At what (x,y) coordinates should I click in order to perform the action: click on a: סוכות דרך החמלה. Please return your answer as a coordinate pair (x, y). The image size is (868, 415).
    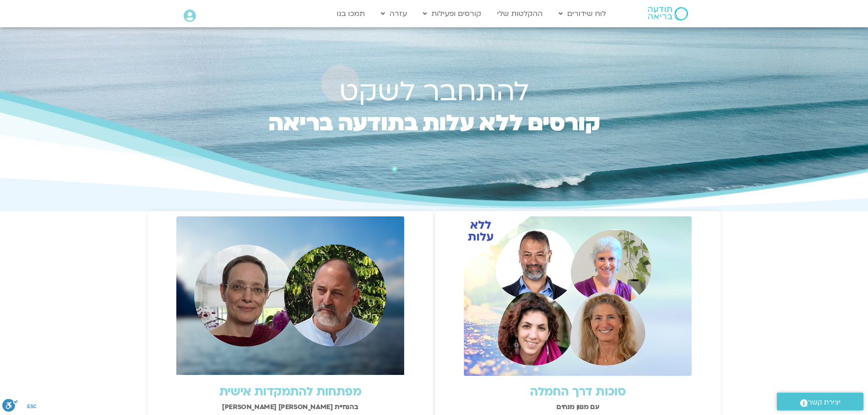
    Looking at the image, I should click on (578, 391).